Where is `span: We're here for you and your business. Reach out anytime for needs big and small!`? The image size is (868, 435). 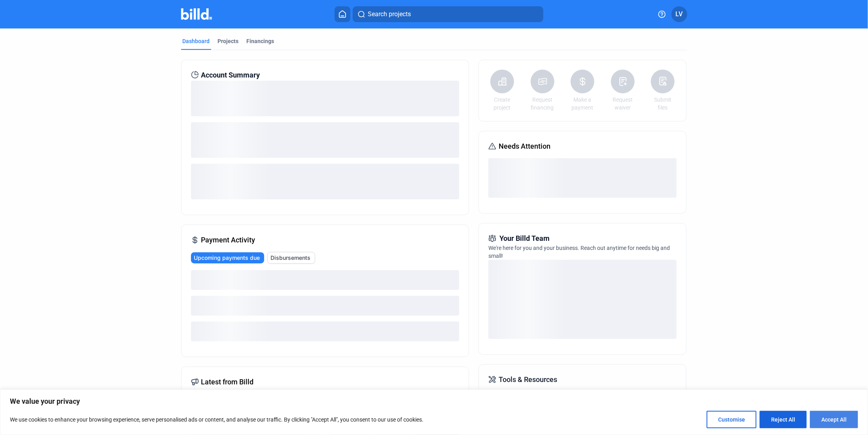 span: We're here for you and your business. Reach out anytime for needs big and small! is located at coordinates (579, 252).